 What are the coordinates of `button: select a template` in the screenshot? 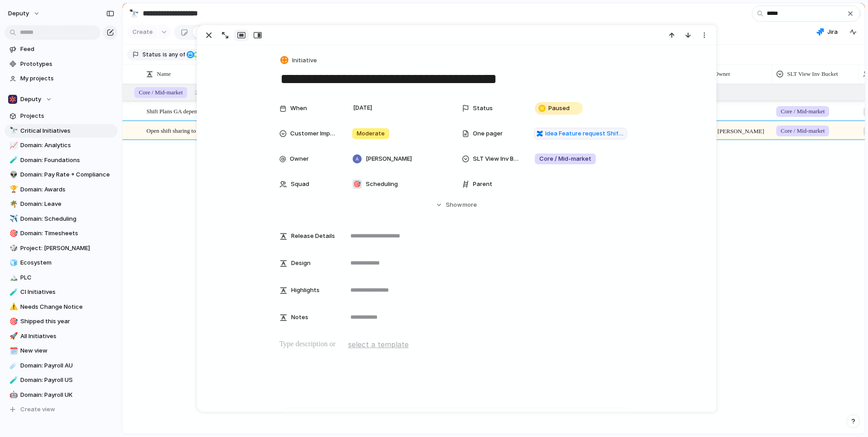 It's located at (378, 344).